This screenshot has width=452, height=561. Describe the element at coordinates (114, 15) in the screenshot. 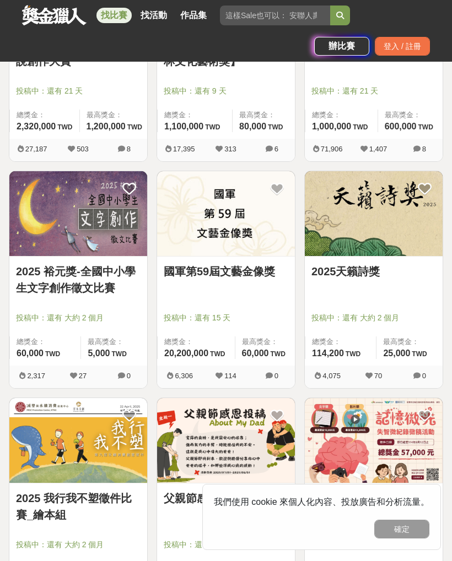

I see `a: 找比賽` at that location.